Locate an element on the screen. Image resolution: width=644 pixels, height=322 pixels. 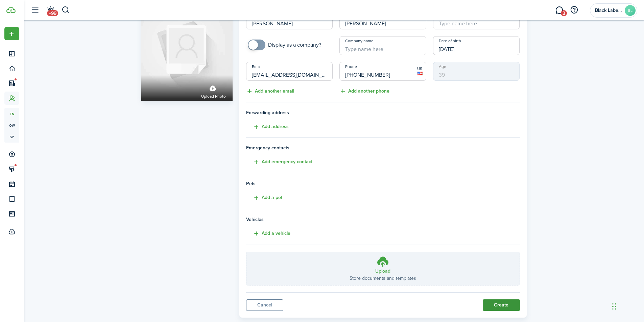
avatar-text: BL is located at coordinates (630, 10).